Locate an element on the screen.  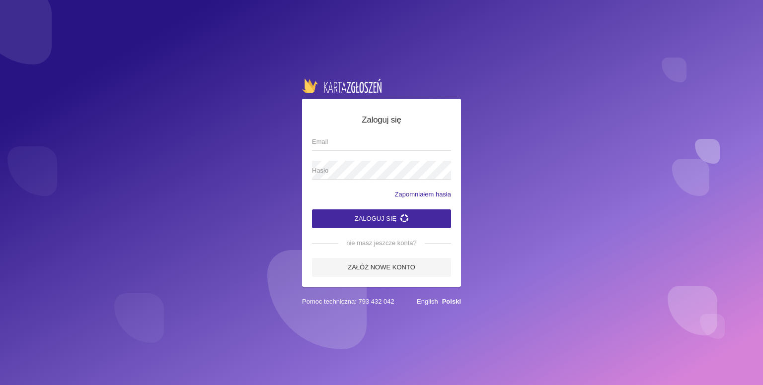
input: Hasło is located at coordinates (381, 170).